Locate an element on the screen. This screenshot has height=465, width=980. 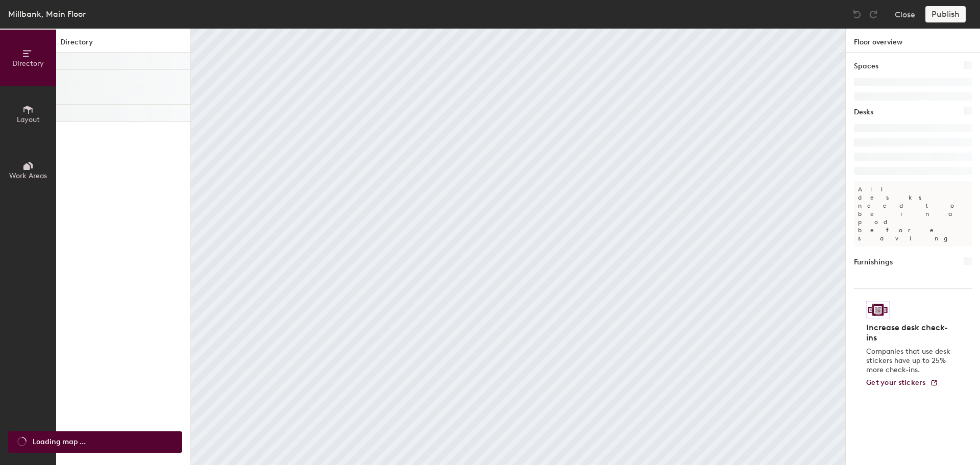
span: Directory is located at coordinates (28, 63).